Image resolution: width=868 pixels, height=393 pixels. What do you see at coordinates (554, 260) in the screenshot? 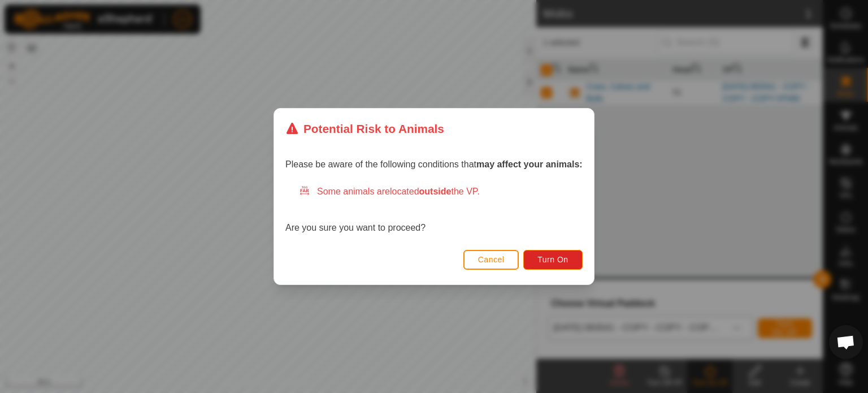
I see `button: Turn On` at bounding box center [554, 260].